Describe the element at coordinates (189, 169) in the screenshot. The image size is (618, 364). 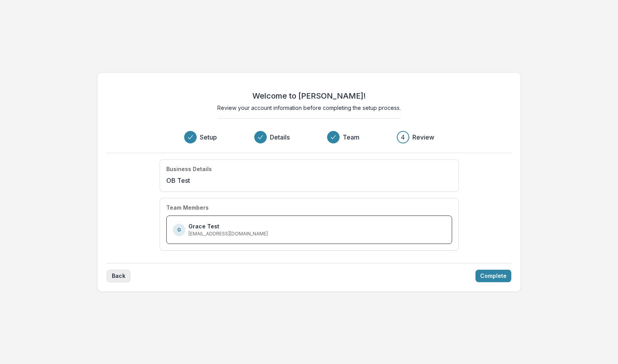
I see `h4: Business Details` at that location.